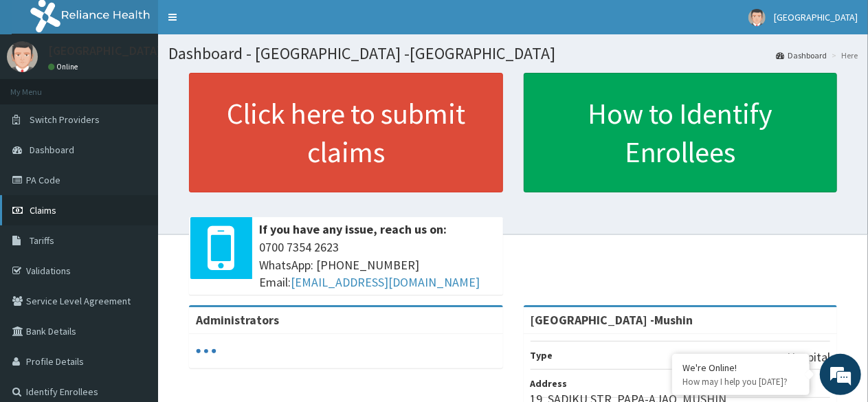 Image resolution: width=868 pixels, height=402 pixels. What do you see at coordinates (843, 55) in the screenshot?
I see `li: Here` at bounding box center [843, 55].